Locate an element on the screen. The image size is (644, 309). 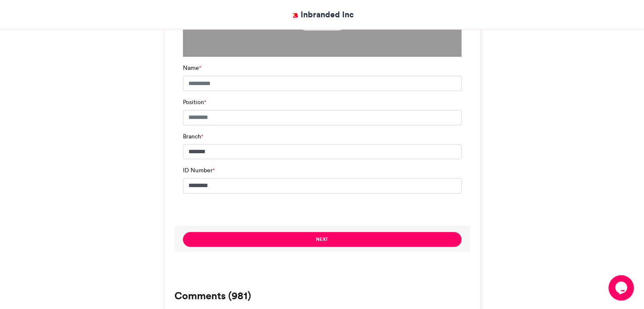
label: Position is located at coordinates (194, 102).